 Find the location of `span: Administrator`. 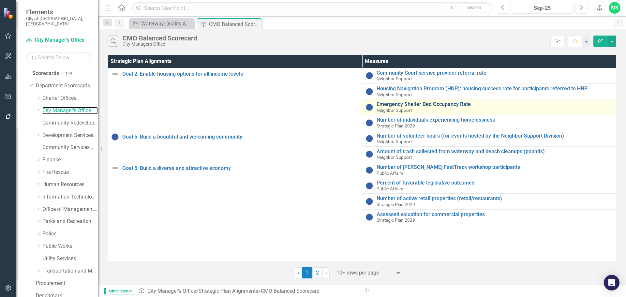

span: Administrator is located at coordinates (120, 291).